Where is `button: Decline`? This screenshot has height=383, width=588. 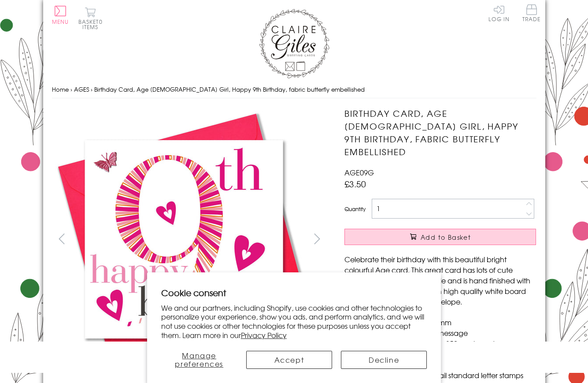 button: Decline is located at coordinates (384, 360).